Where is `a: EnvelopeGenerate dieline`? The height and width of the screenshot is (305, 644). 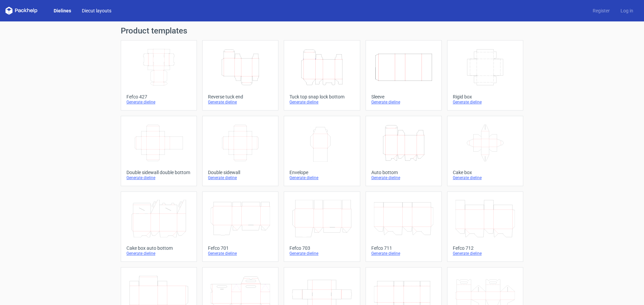 a: EnvelopeGenerate dieline is located at coordinates (322, 151).